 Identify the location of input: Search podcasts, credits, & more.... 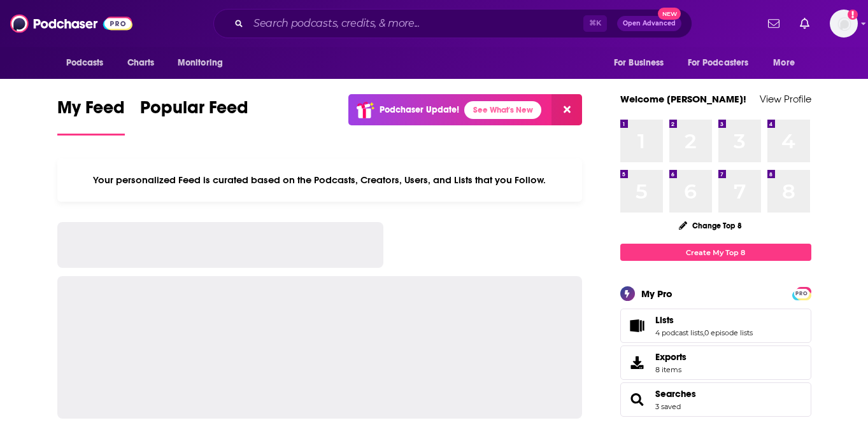
(416, 24).